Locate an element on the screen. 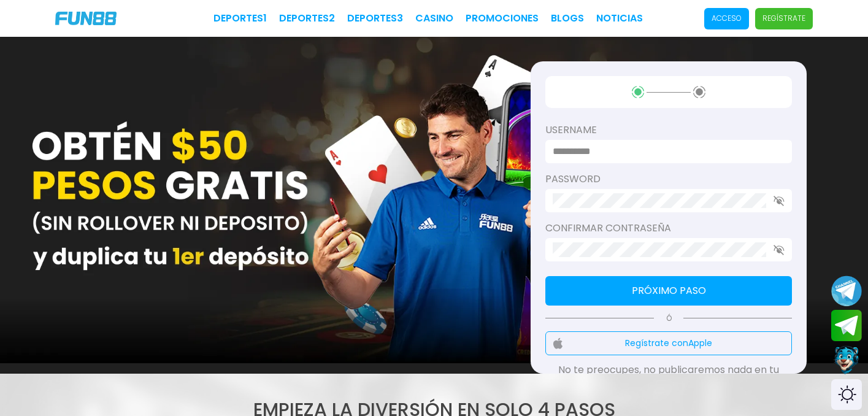  p: Ó is located at coordinates (668, 318).